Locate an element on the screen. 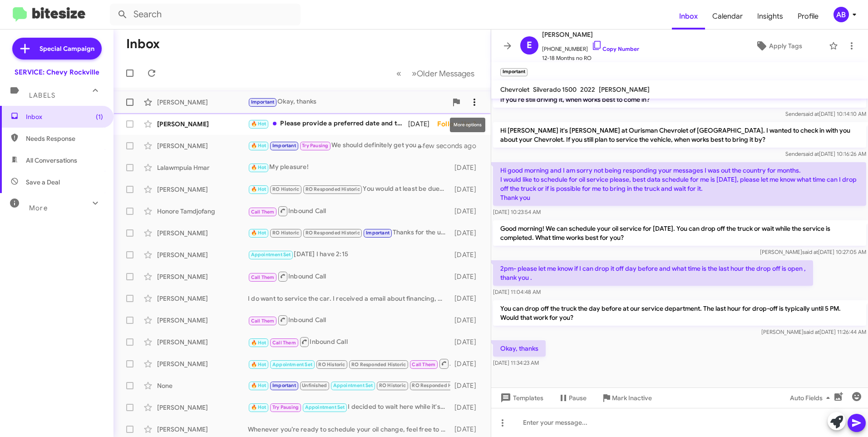 The image size is (868, 437). div: I decided to wait here while it's worked on. They told me to let you know is located at coordinates (349, 407).